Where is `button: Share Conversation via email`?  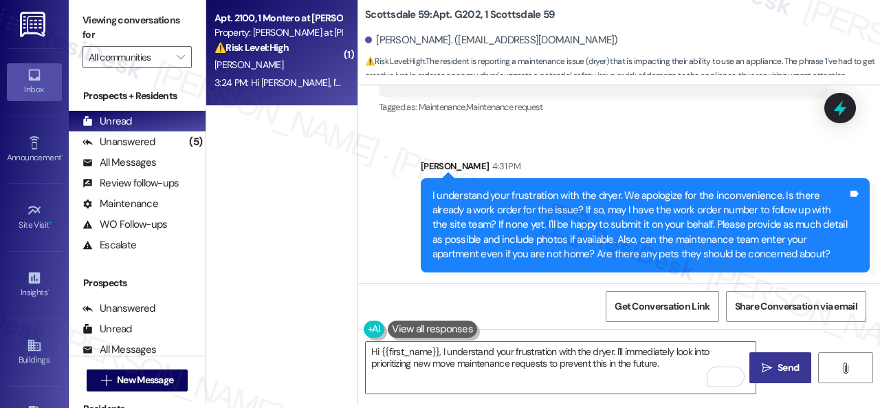
button: Share Conversation via email is located at coordinates (796, 306).